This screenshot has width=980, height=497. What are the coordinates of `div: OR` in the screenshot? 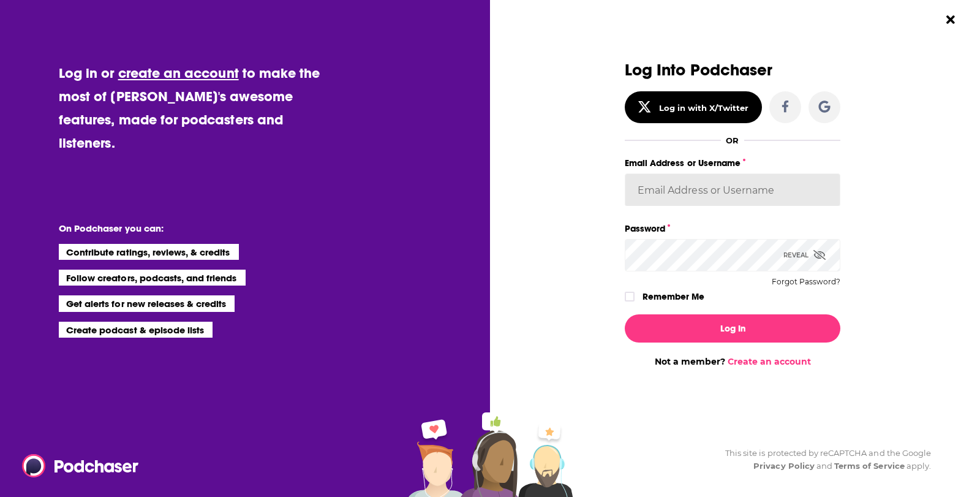 It's located at (732, 140).